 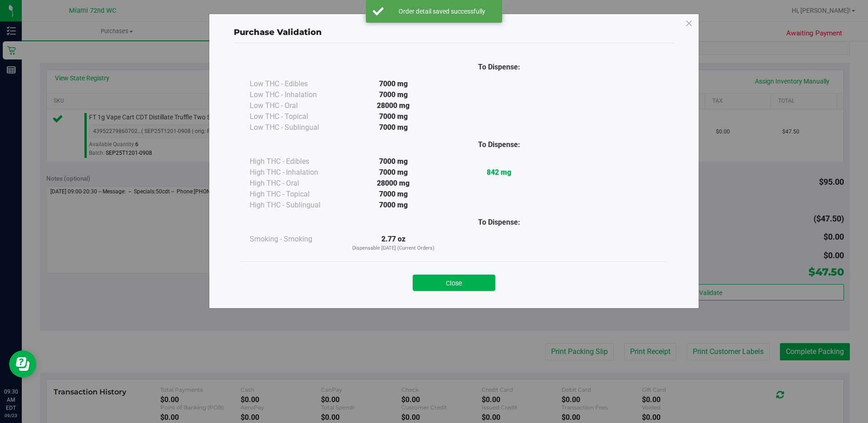 I want to click on div: Low THC - Edibles, so click(x=295, y=84).